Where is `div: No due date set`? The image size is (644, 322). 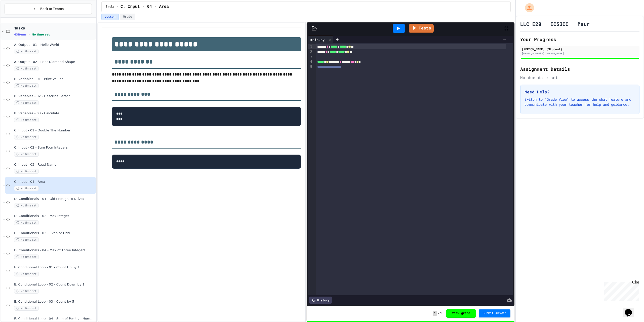
div: No due date set is located at coordinates (580, 78).